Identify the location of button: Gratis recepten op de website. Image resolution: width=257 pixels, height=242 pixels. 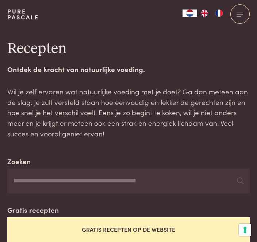
(128, 229).